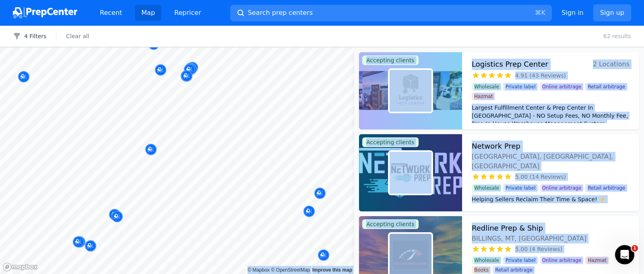 The width and height of the screenshot is (644, 274). What do you see at coordinates (540, 75) in the screenshot?
I see `span: 4.91 (43 Reviews)` at bounding box center [540, 75].